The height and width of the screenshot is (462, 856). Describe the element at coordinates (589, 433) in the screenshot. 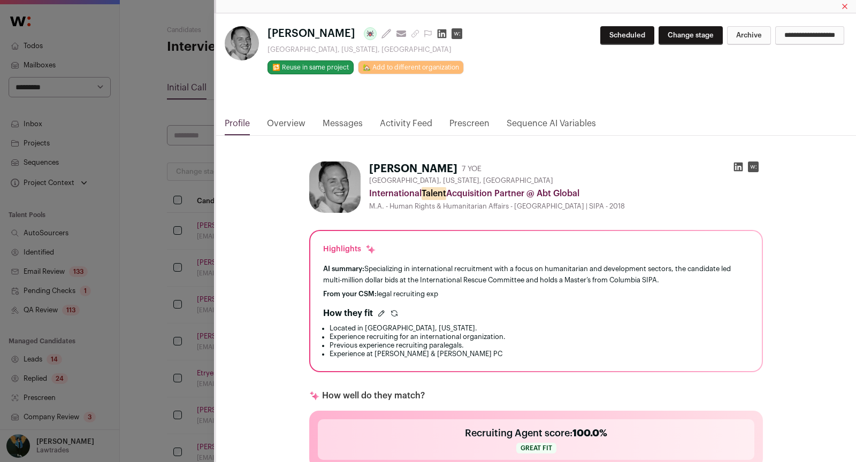

I see `span: 100.0%` at that location.